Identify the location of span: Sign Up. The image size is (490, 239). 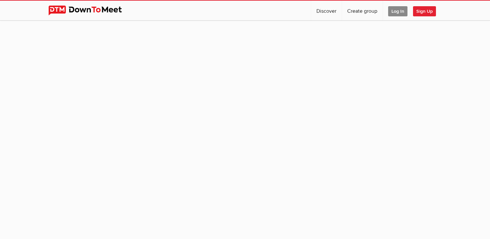
(425, 11).